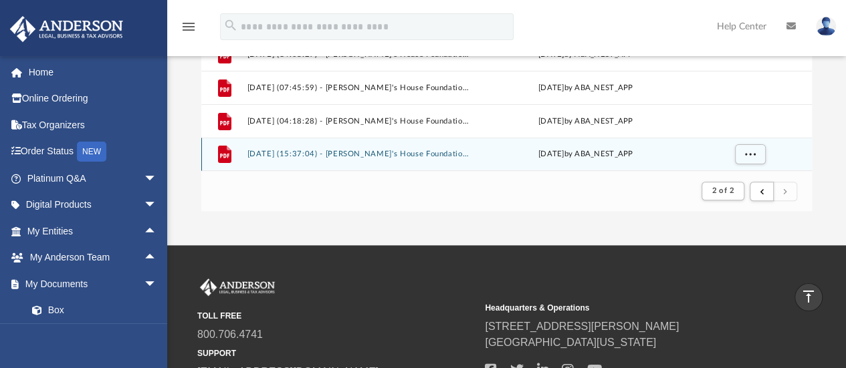 This screenshot has width=846, height=368. Describe the element at coordinates (93, 179) in the screenshot. I see `a: Platinum Q&Aarrow_drop_down` at that location.